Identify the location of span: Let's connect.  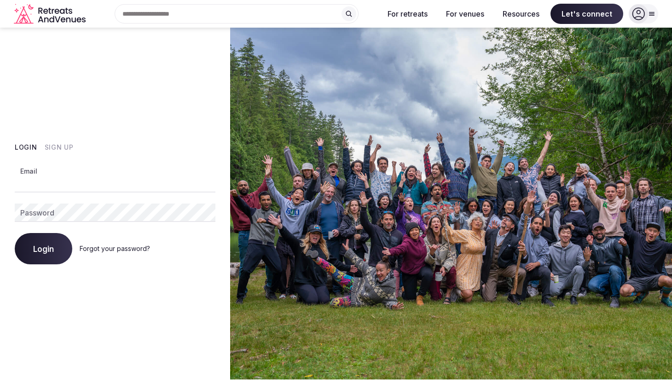
(587, 14).